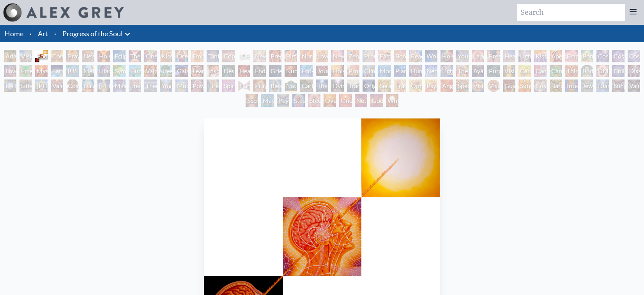 The image size is (644, 295). I want to click on div: Tantra, so click(213, 56).